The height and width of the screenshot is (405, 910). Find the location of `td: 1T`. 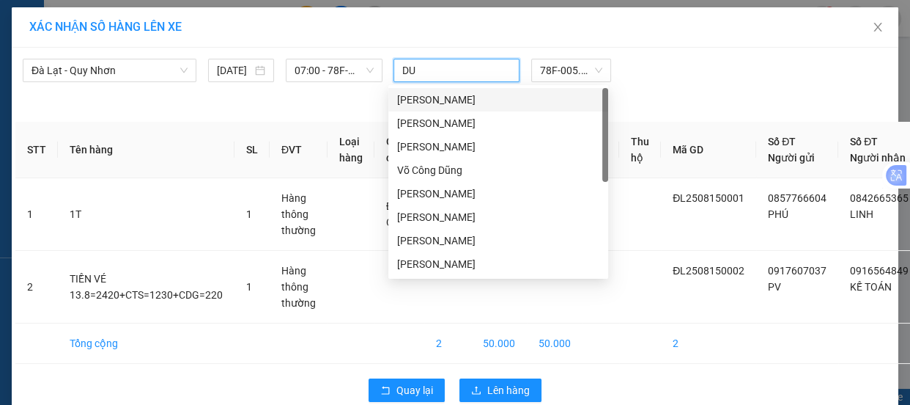

td: 1T is located at coordinates (146, 214).